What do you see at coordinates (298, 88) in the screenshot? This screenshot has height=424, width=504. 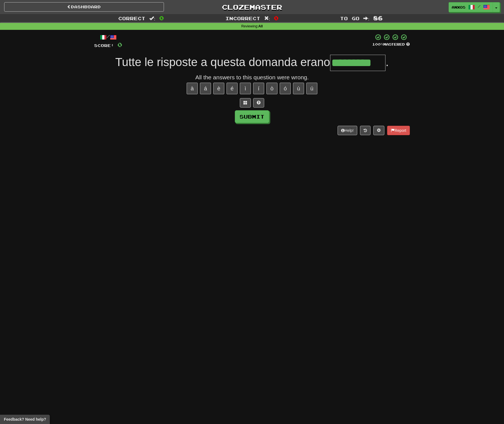 I see `button: ù` at bounding box center [298, 88].